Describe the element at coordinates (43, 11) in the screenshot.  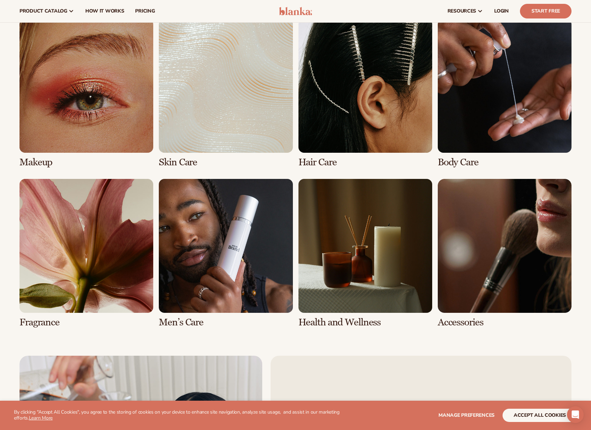
I see `span: product catalog` at that location.